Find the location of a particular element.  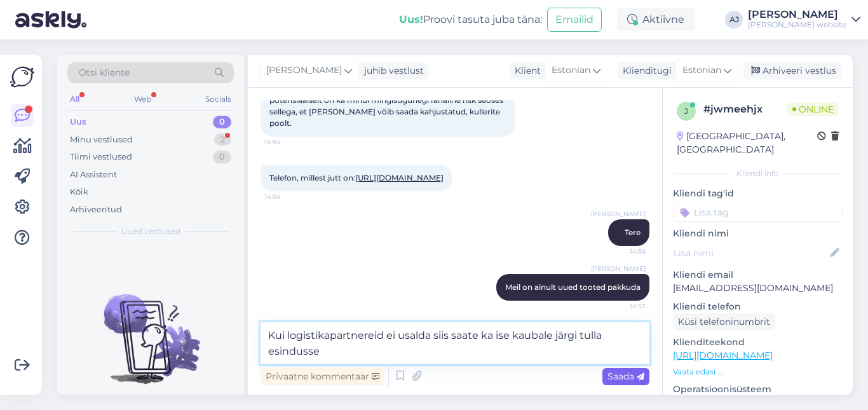

p: Vaata edasi ... is located at coordinates (758, 372).